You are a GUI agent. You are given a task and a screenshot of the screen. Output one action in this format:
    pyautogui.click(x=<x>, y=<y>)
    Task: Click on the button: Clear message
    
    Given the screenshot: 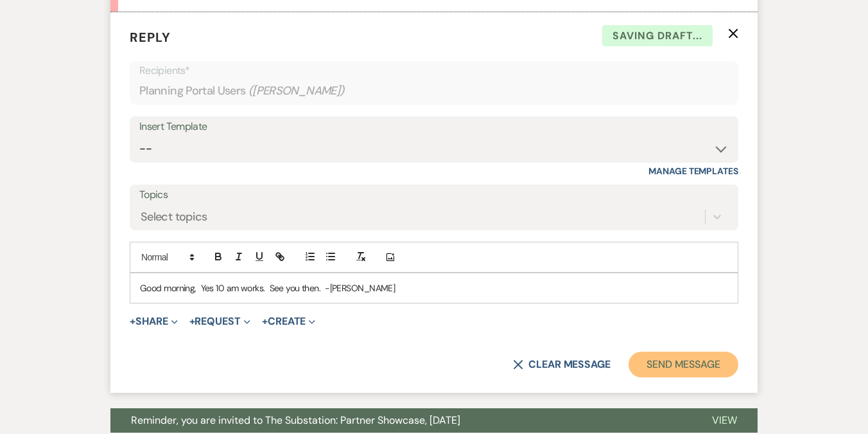 What is the action you would take?
    pyautogui.click(x=562, y=364)
    